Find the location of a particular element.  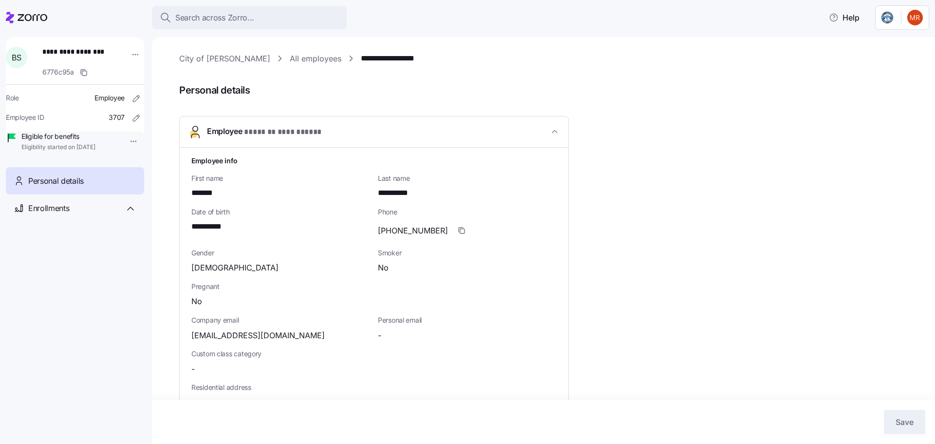

button: Search across Zorro... is located at coordinates (249, 18).